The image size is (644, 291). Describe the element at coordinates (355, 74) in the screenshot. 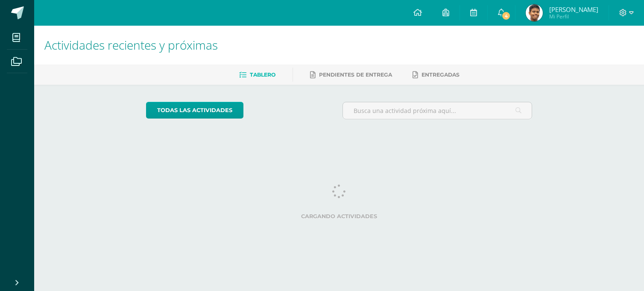

I see `span: Pendientes de entrega` at that location.